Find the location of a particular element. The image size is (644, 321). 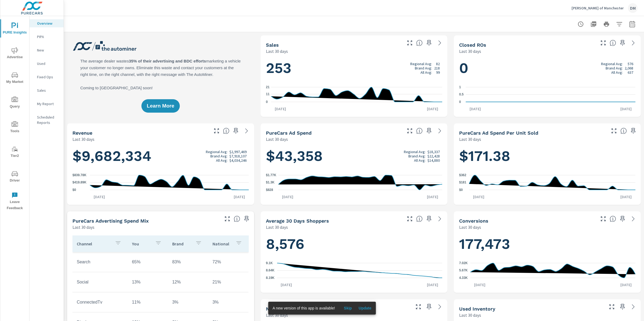

h5: Average 30 Days Shoppers is located at coordinates (297, 221).